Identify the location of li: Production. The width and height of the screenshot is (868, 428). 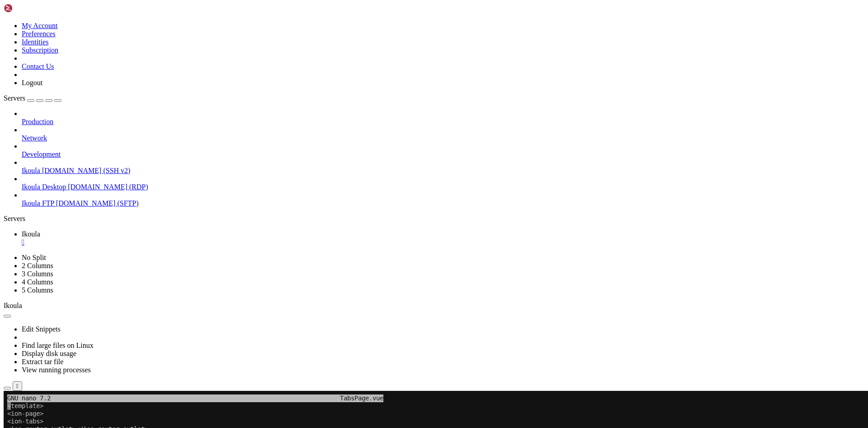
(443, 118).